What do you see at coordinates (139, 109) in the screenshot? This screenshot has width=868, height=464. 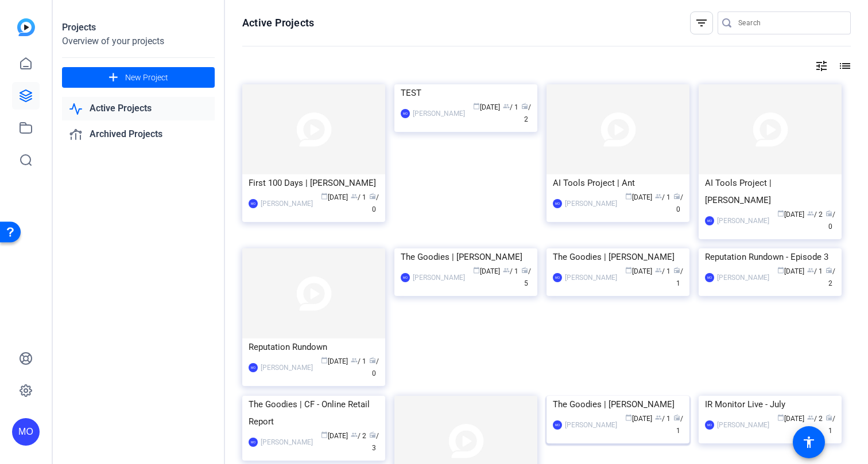 I see `a: Active Projects` at bounding box center [139, 109].